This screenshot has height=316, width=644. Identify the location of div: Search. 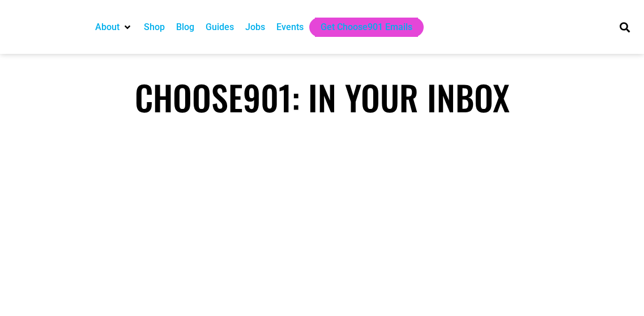
(624, 27).